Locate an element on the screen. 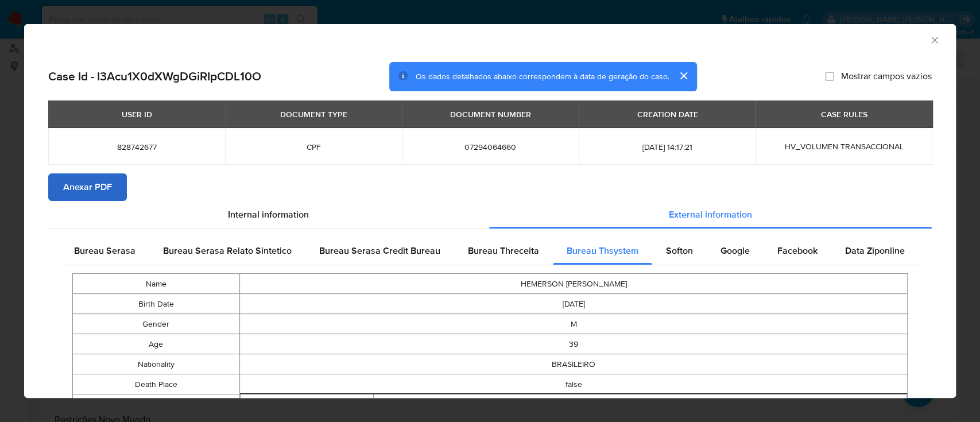 This screenshot has width=980, height=422. span: Internal information is located at coordinates (268, 214).